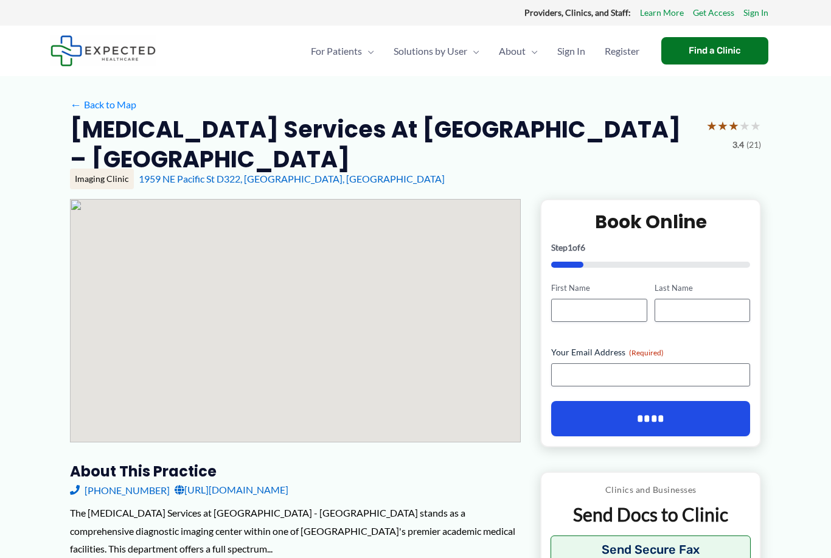 The width and height of the screenshot is (831, 558). I want to click on a: Register, so click(622, 51).